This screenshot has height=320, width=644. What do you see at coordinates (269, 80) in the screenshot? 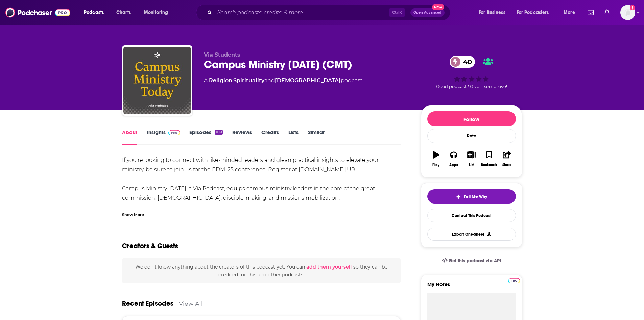
I see `span: and` at bounding box center [269, 80].